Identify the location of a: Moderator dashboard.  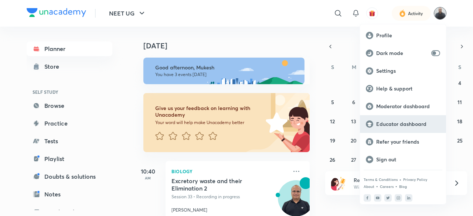
(403, 106).